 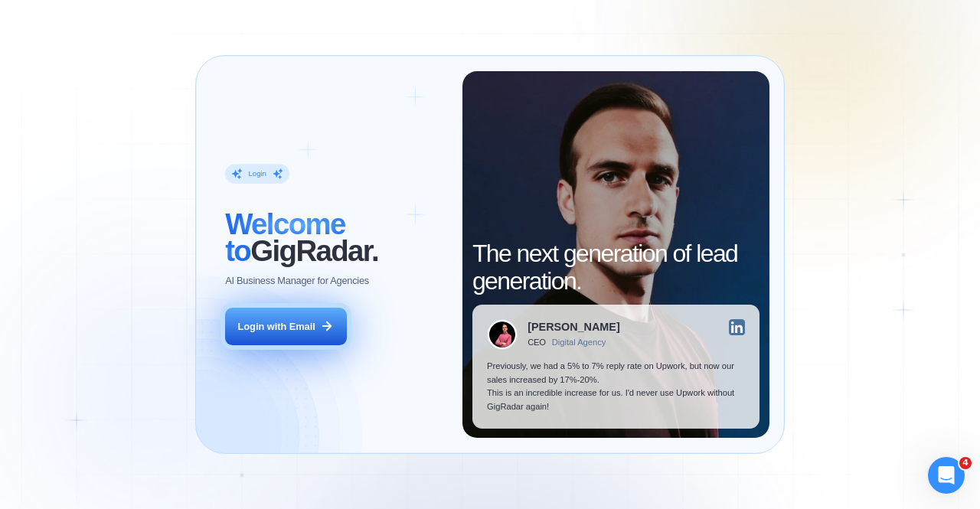 What do you see at coordinates (578, 342) in the screenshot?
I see `div: Digital Agency` at bounding box center [578, 342].